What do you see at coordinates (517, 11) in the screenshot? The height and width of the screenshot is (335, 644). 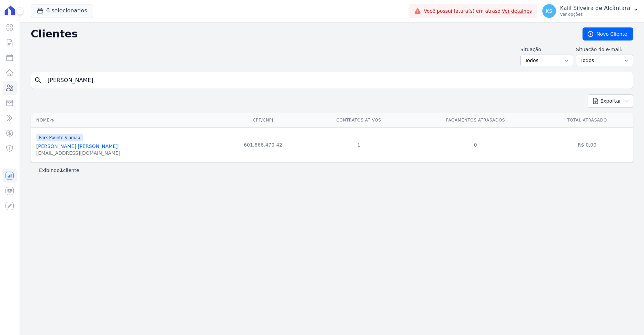 I see `a: Ver detalhes` at bounding box center [517, 11].